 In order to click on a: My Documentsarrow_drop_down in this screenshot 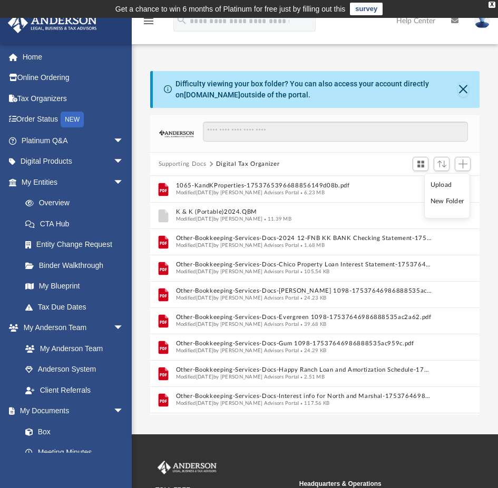, I will do `click(71, 411)`.